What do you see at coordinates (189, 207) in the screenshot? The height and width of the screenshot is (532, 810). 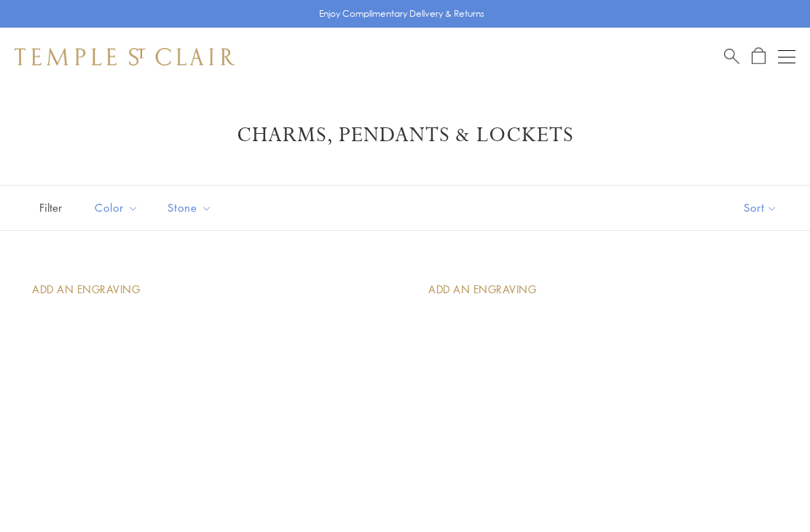 I see `button: Stone` at bounding box center [189, 207].